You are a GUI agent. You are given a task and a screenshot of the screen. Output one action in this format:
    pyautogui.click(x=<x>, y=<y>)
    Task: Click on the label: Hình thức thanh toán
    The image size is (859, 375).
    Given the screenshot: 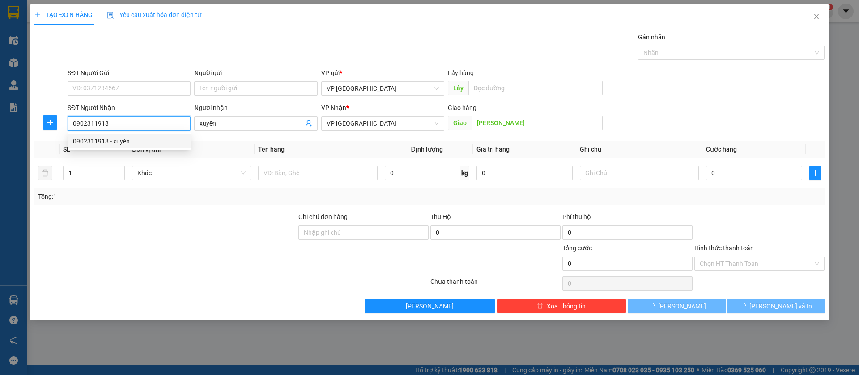 What is the action you would take?
    pyautogui.click(x=724, y=248)
    